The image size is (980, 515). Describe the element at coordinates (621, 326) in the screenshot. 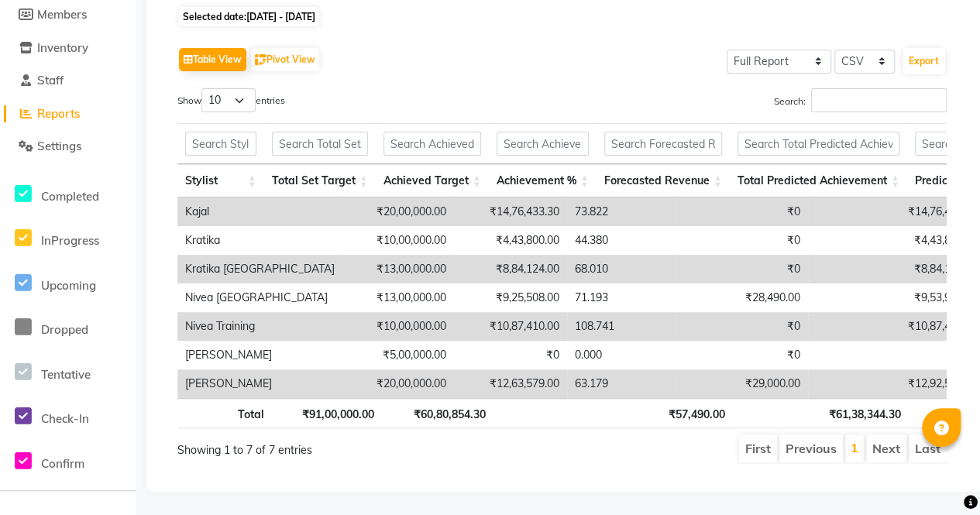

I see `td: 108.741` at that location.